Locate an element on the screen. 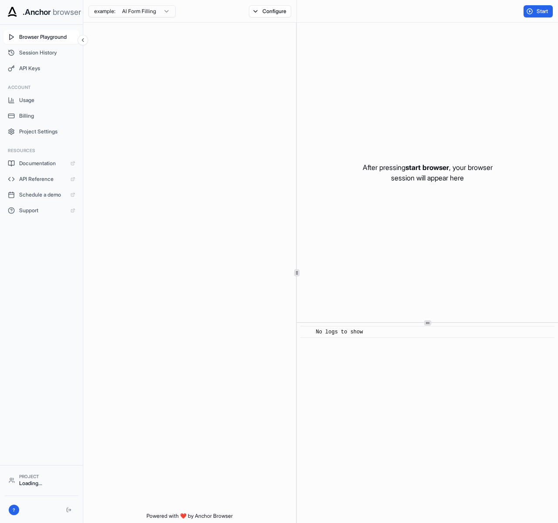 This screenshot has height=523, width=558. a: Support is located at coordinates (41, 210).